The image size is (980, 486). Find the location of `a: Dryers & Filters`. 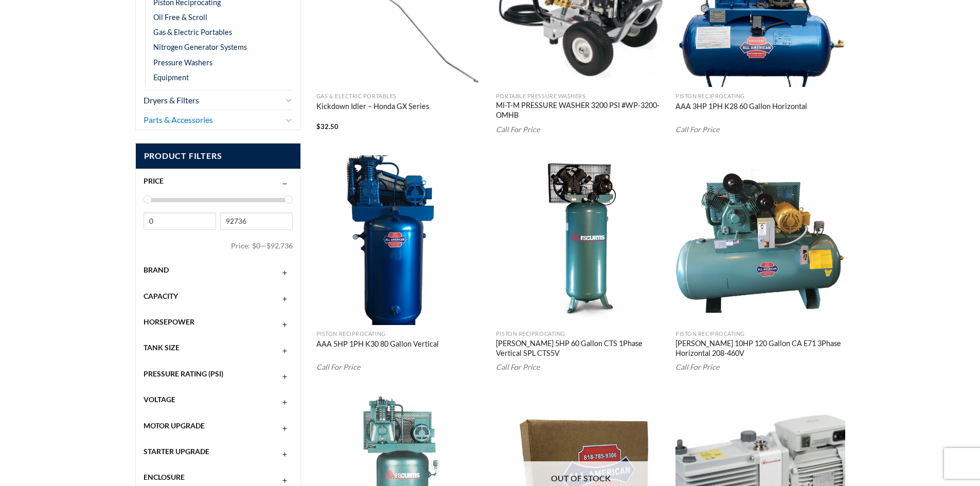

a: Dryers & Filters is located at coordinates (213, 100).